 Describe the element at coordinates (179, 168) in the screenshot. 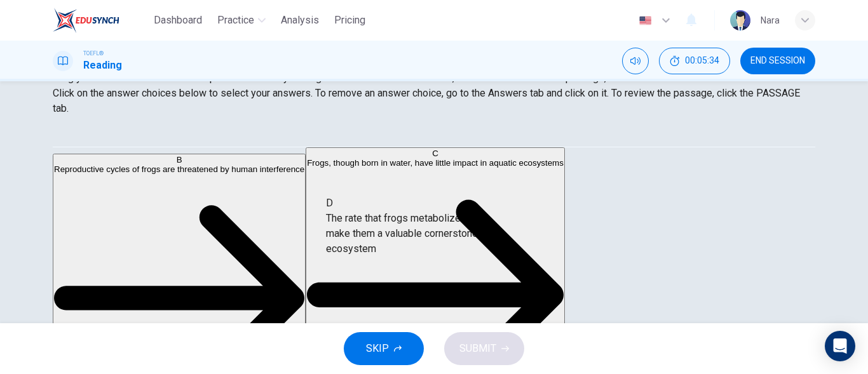

I see `span: Reproductive cycles of frogs are threatened by human interference` at that location.